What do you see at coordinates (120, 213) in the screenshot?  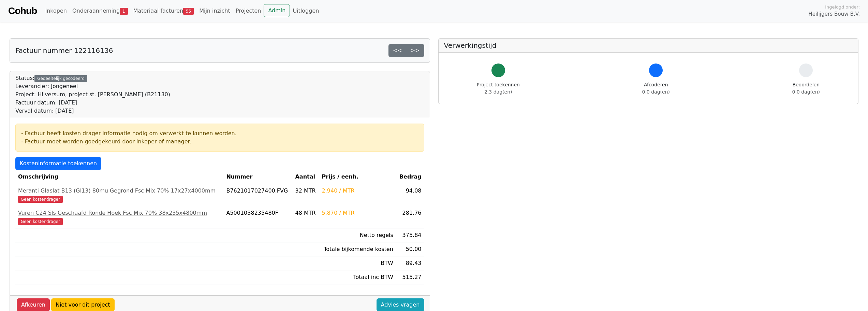 I see `div: Vuren C24 Sls Geschaafd Ronde Hoek Fsc Mix 70% 38x235x4800mm` at bounding box center [120, 213].